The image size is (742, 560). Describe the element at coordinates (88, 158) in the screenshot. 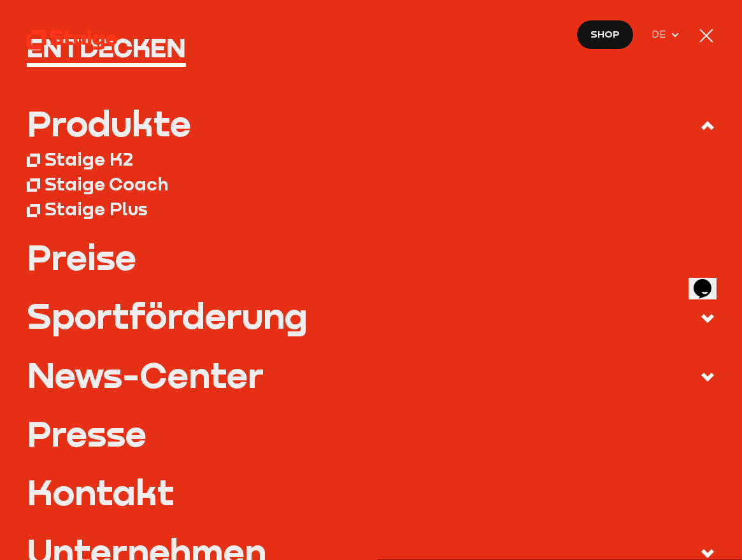

I see `div: Staige K2` at that location.